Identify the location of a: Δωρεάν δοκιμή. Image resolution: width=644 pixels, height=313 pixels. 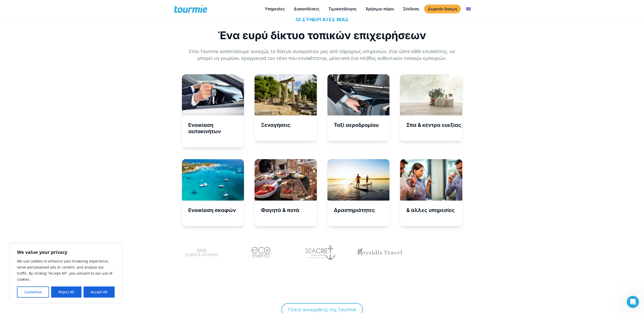
(443, 9).